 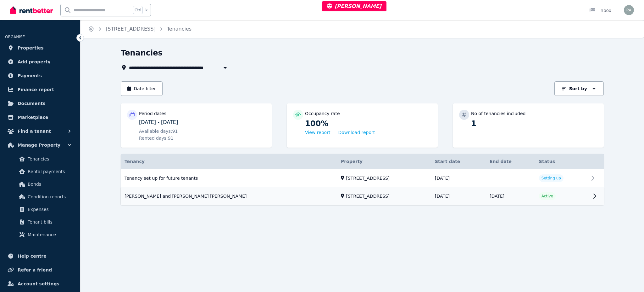 What do you see at coordinates (146, 10) in the screenshot?
I see `span: k` at bounding box center [146, 10].